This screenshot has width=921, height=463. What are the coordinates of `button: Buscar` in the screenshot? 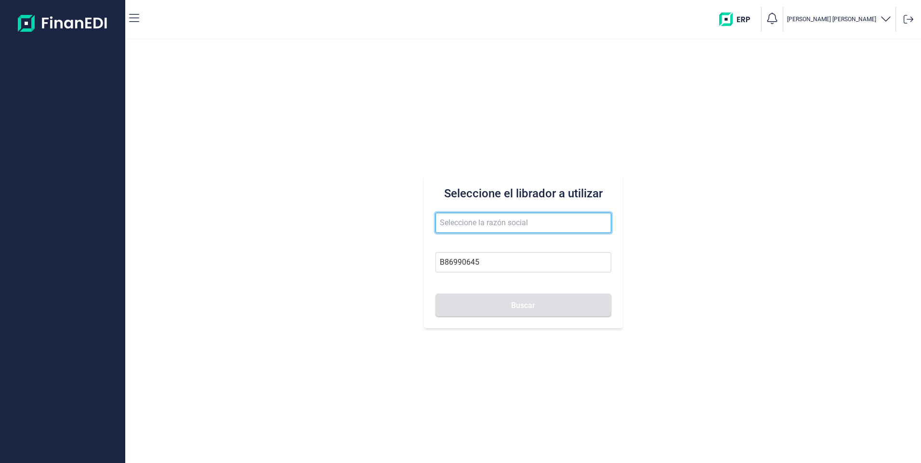 It's located at (523, 305).